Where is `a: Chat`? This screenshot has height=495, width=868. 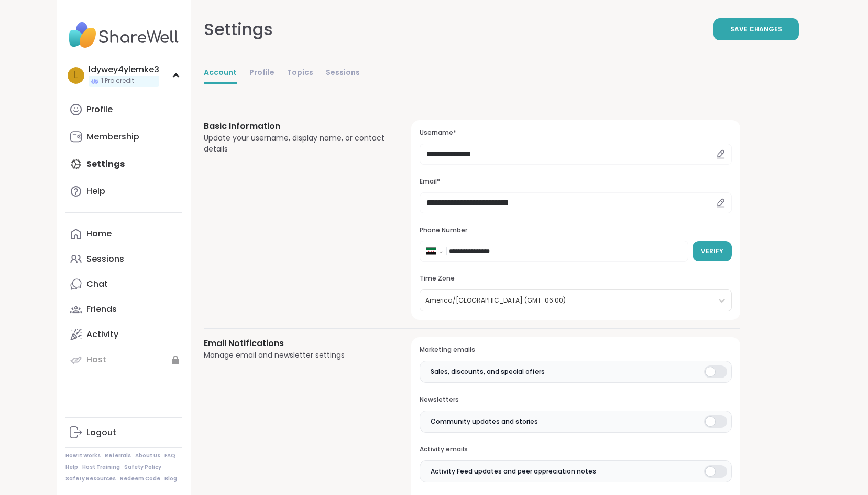
a: Chat is located at coordinates (124, 284).